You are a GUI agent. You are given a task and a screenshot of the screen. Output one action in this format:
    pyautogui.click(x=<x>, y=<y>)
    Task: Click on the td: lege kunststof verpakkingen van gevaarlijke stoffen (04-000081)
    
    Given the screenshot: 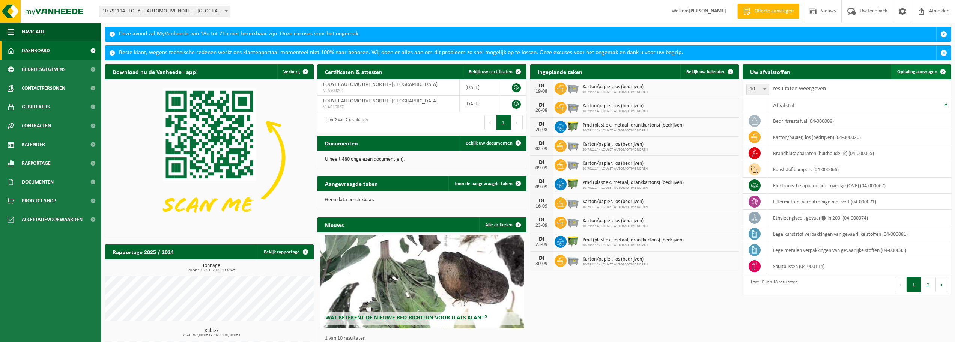 What is the action you would take?
    pyautogui.click(x=860, y=234)
    